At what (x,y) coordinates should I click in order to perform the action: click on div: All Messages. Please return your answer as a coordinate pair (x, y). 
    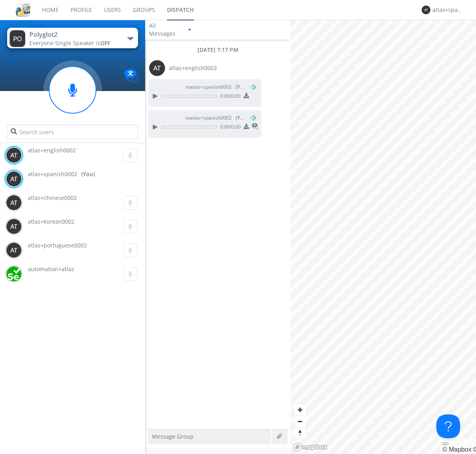
    Looking at the image, I should click on (165, 29).